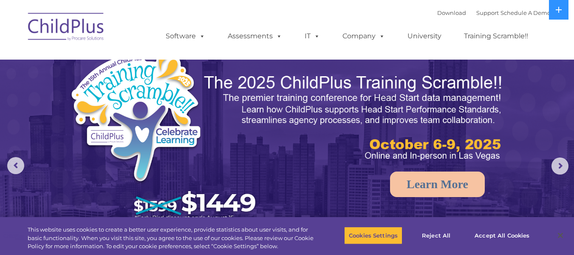  I want to click on div: This website uses cookies to create a better user experience, provide statistics about user visit..., so click(172, 238).